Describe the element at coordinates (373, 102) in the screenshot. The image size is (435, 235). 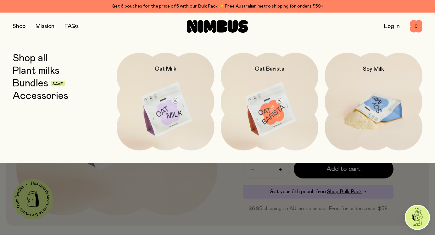
I see `a: Soy Milk` at that location.